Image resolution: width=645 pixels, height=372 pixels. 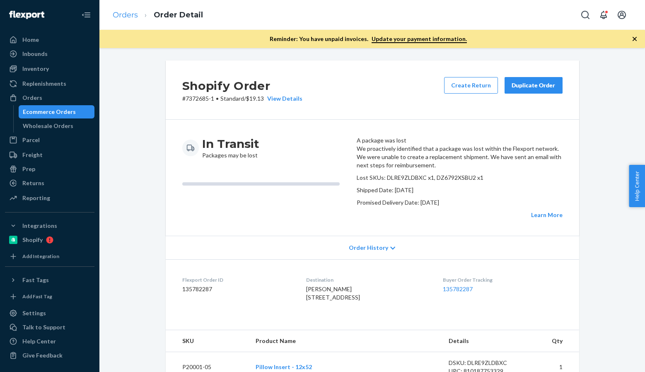 I want to click on span: Order History, so click(x=368, y=248).